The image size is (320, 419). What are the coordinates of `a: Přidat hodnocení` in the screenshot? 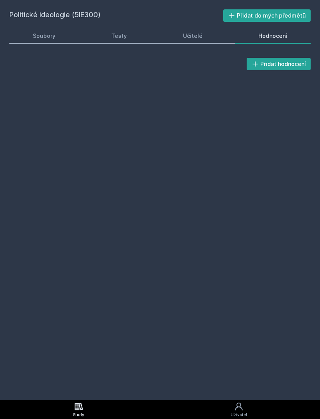 It's located at (279, 64).